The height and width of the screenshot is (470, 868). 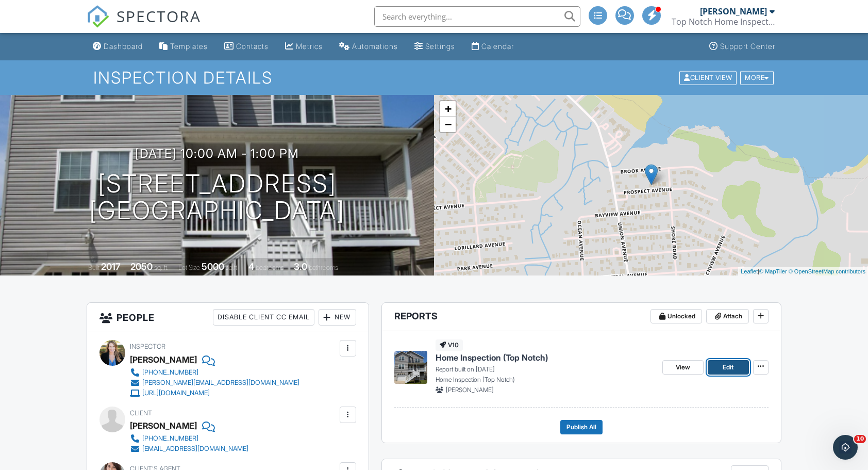 What do you see at coordinates (773, 271) in the screenshot?
I see `a: © MapTiler` at bounding box center [773, 271].